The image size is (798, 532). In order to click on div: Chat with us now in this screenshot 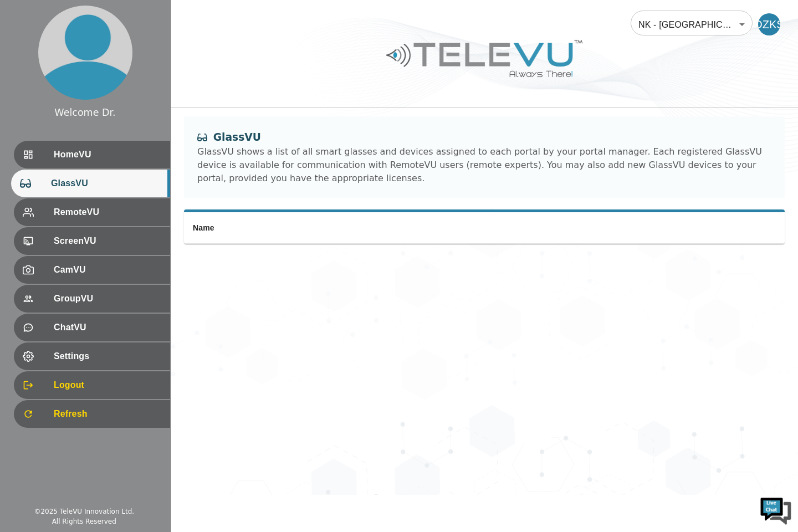, I will do `click(122, 65)`.